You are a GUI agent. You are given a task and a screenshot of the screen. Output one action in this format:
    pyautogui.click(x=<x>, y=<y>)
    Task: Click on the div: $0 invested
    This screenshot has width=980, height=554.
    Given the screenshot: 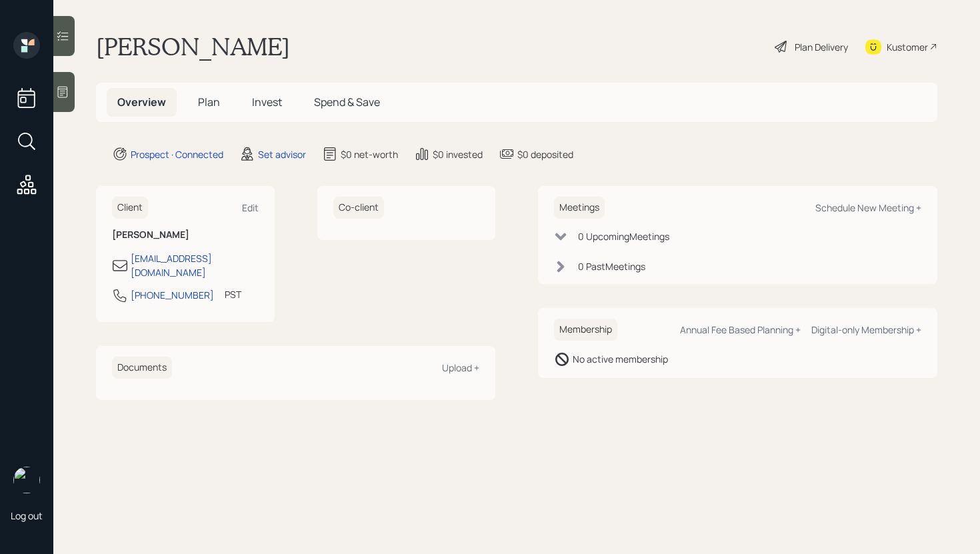 What is the action you would take?
    pyautogui.click(x=457, y=154)
    